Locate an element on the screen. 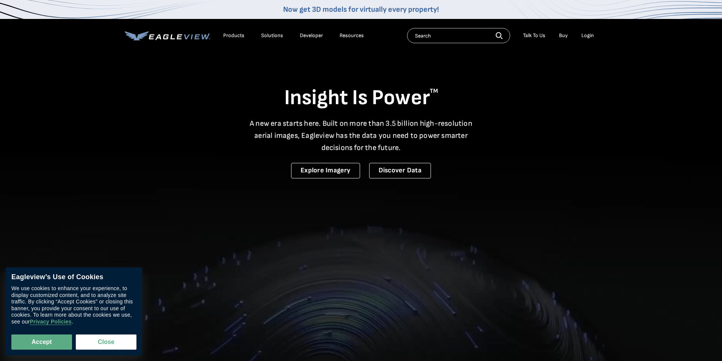 The height and width of the screenshot is (361, 722). div: Solutions is located at coordinates (272, 36).